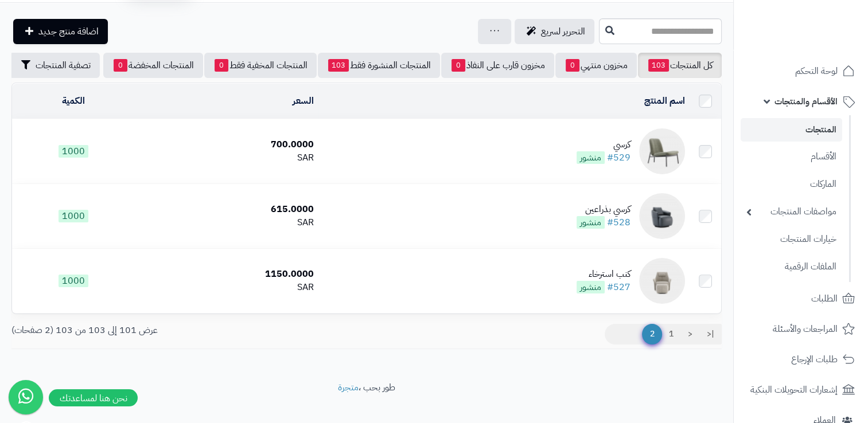 This screenshot has height=423, width=868. Describe the element at coordinates (303, 101) in the screenshot. I see `a: السعر` at that location.